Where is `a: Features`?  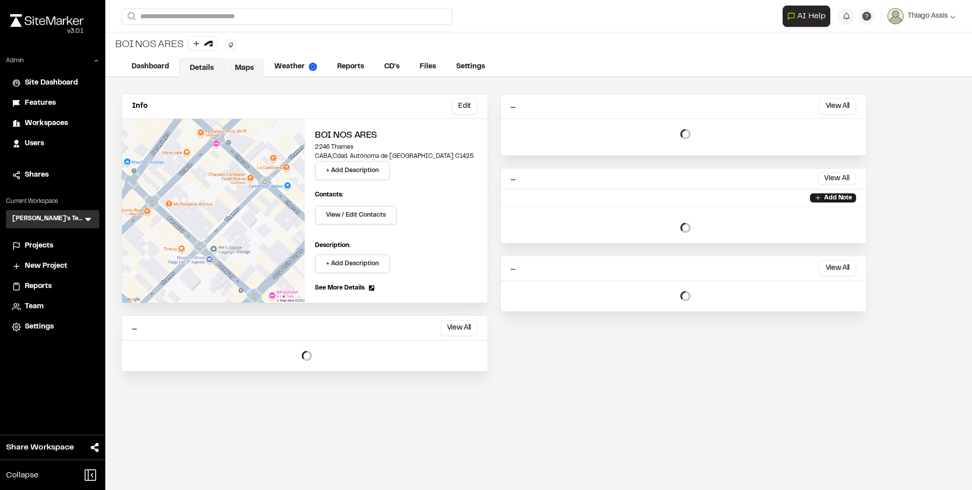
a: Features is located at coordinates (53, 103).